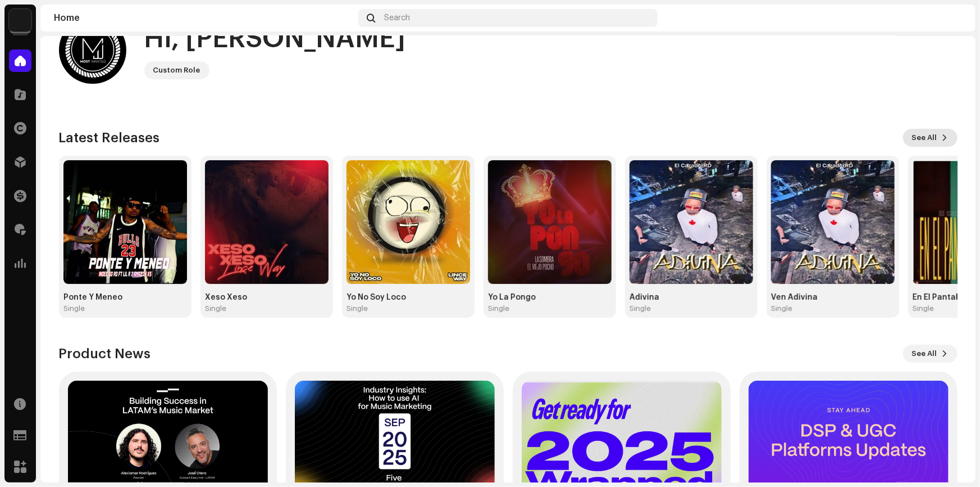  What do you see at coordinates (267, 297) in the screenshot?
I see `div: Xeso Xeso` at bounding box center [267, 297].